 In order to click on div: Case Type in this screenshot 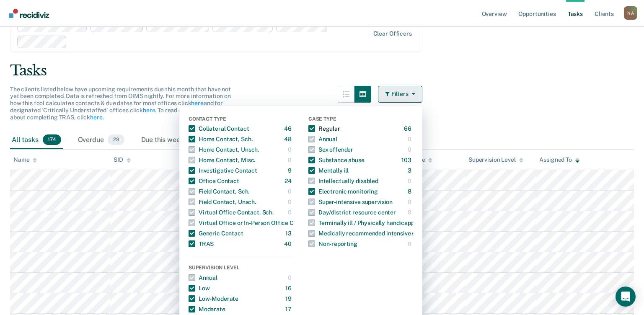, I will do `click(361, 120)`.